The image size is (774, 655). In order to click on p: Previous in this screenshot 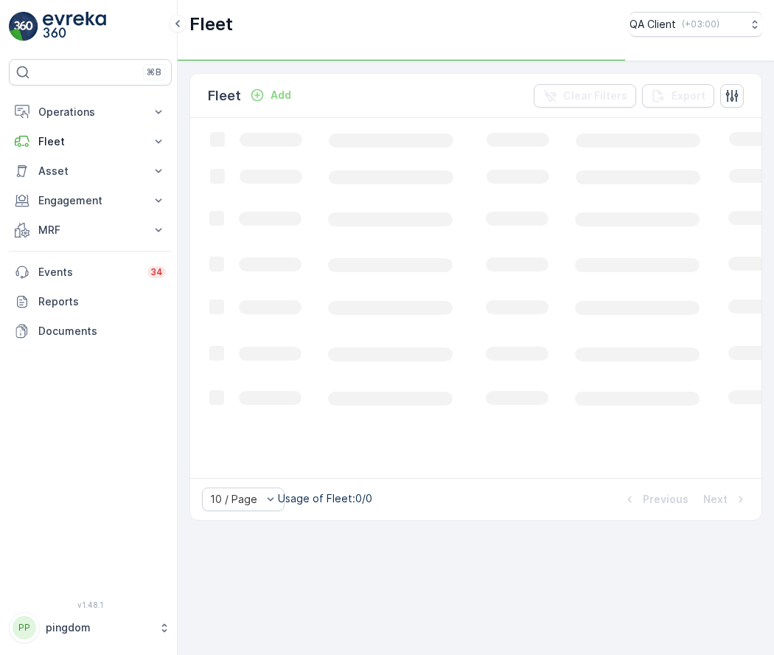, I will do `click(666, 499)`.